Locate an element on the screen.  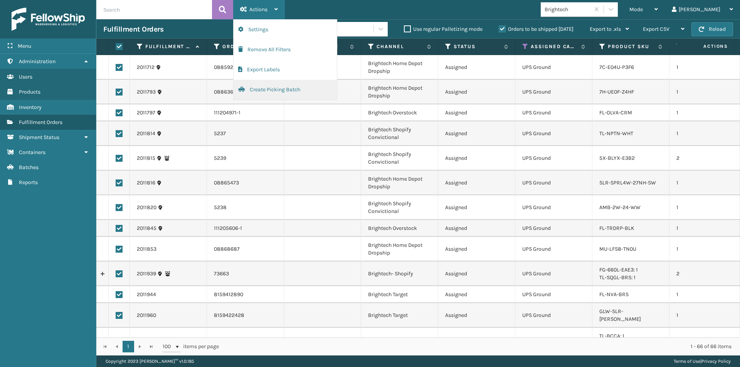
a: FL-TRDRP-BLK is located at coordinates (617, 228).